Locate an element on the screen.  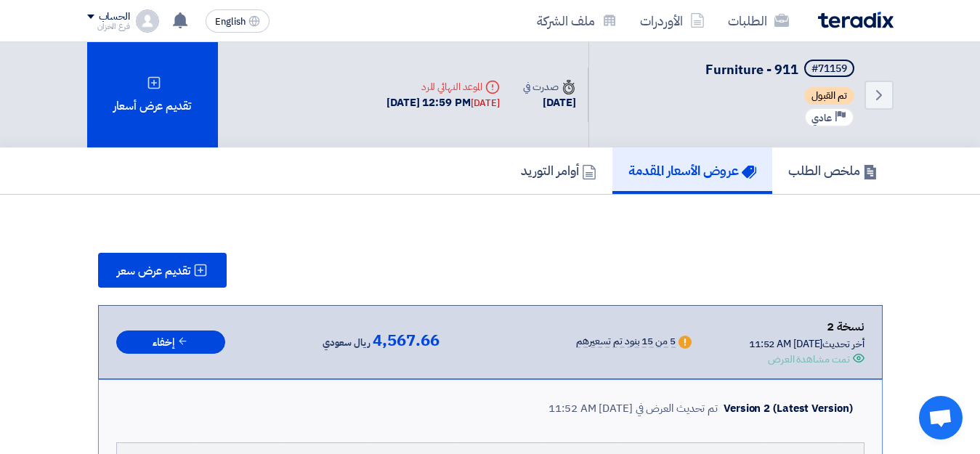
span: تقديم عرض سعر is located at coordinates (153, 271).